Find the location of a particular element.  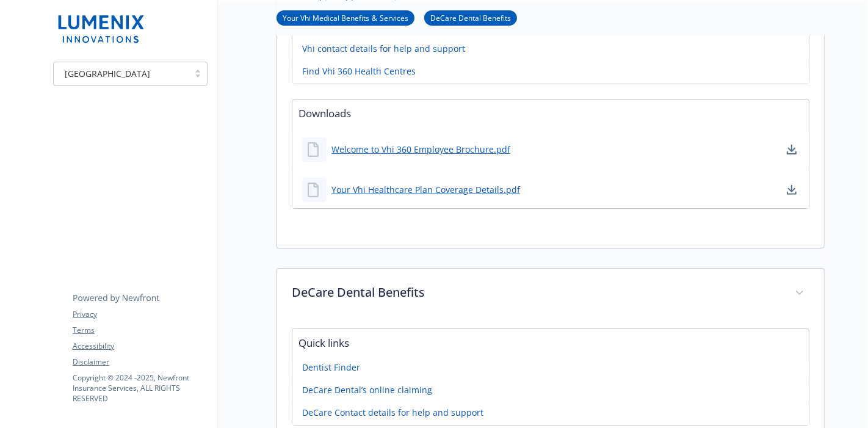

a: Disclaimer is located at coordinates (140, 362).